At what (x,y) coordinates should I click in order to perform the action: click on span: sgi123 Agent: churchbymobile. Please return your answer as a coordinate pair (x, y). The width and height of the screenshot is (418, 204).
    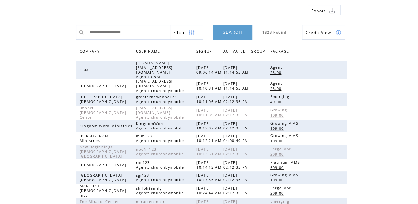
    Looking at the image, I should click on (161, 177).